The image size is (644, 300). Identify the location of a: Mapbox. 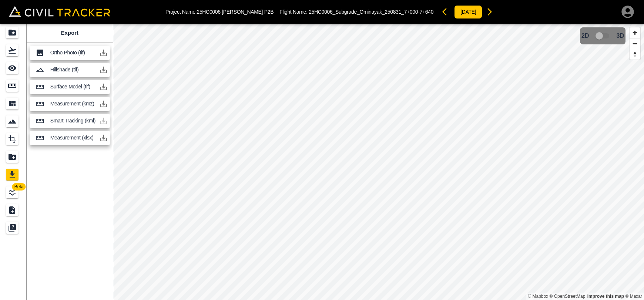
(538, 296).